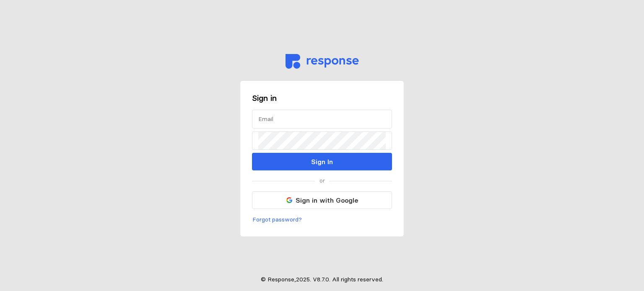 Image resolution: width=644 pixels, height=291 pixels. What do you see at coordinates (322, 98) in the screenshot?
I see `h3: Sign in` at bounding box center [322, 98].